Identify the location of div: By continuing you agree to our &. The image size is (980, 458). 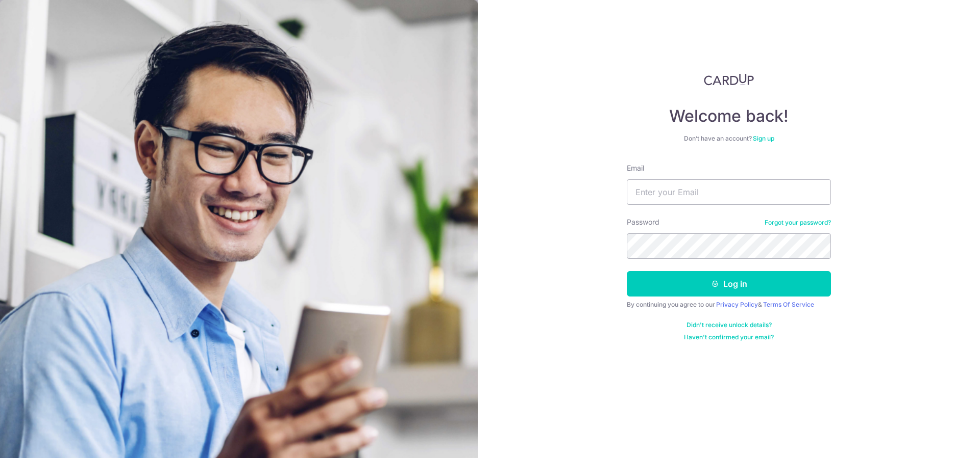
(729, 305).